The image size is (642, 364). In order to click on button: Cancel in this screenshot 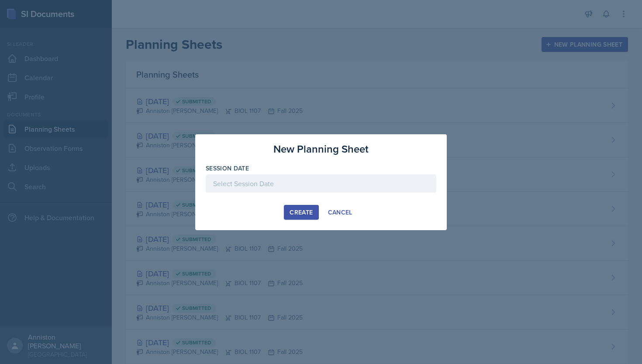, I will do `click(340, 213)`.